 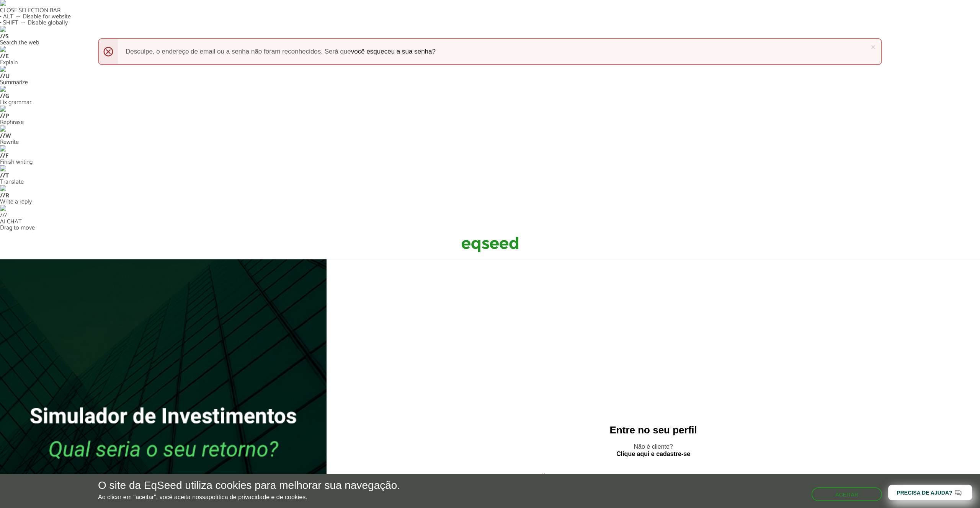 I want to click on p: Não é cliente?, so click(x=653, y=450).